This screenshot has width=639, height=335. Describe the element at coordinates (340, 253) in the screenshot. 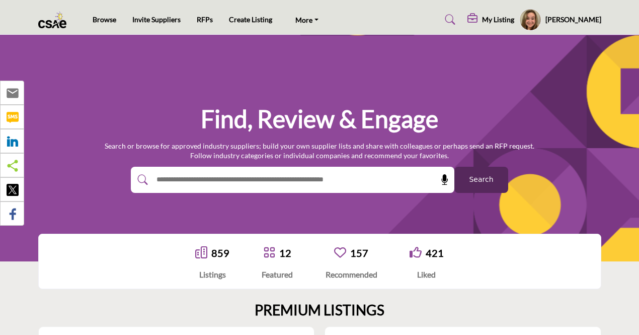

I see `a: Go to Recommended` at that location.